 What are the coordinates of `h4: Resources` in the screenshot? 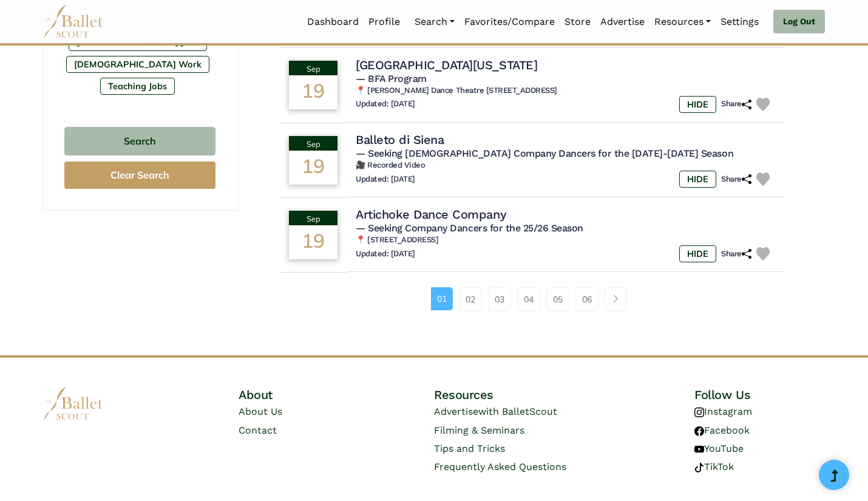 It's located at (532, 395).